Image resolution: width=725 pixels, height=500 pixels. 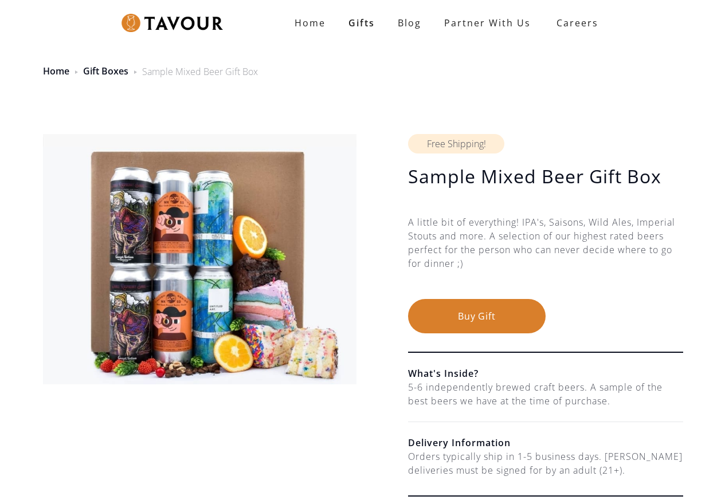 I want to click on strong: Home, so click(x=310, y=23).